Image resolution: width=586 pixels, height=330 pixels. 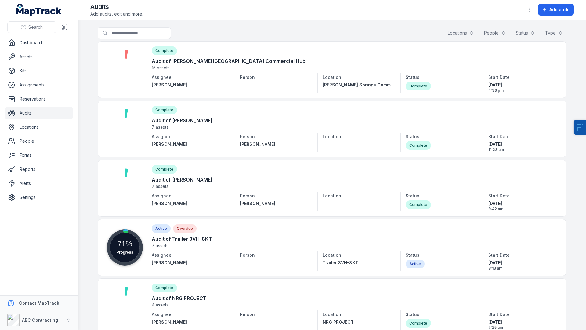 What do you see at coordinates (357, 322) in the screenshot?
I see `a: NRG PROJECT` at bounding box center [357, 322].